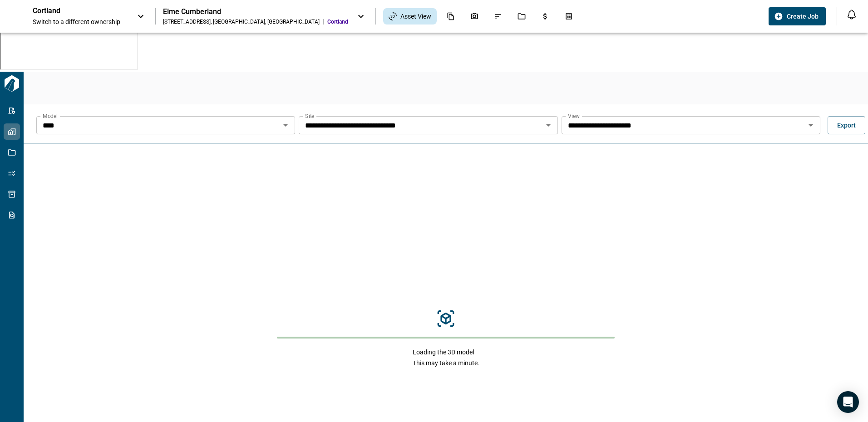  What do you see at coordinates (798, 16) in the screenshot?
I see `button: Create Job` at bounding box center [798, 16].